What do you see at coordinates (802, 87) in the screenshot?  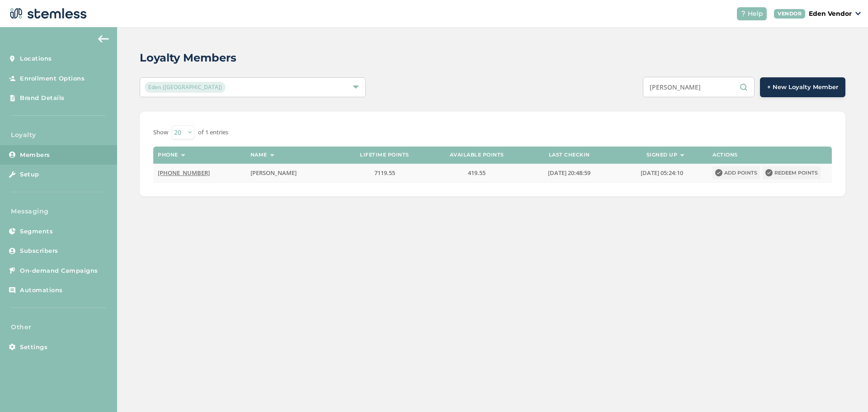 I see `span: + New Loyalty Member` at bounding box center [802, 87].